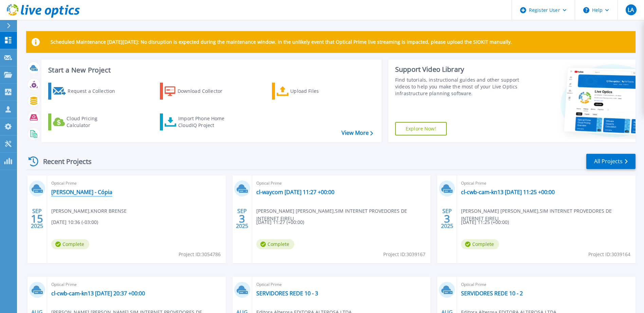 The image size is (644, 313). Describe the element at coordinates (37, 219) in the screenshot. I see `span: 15` at that location.